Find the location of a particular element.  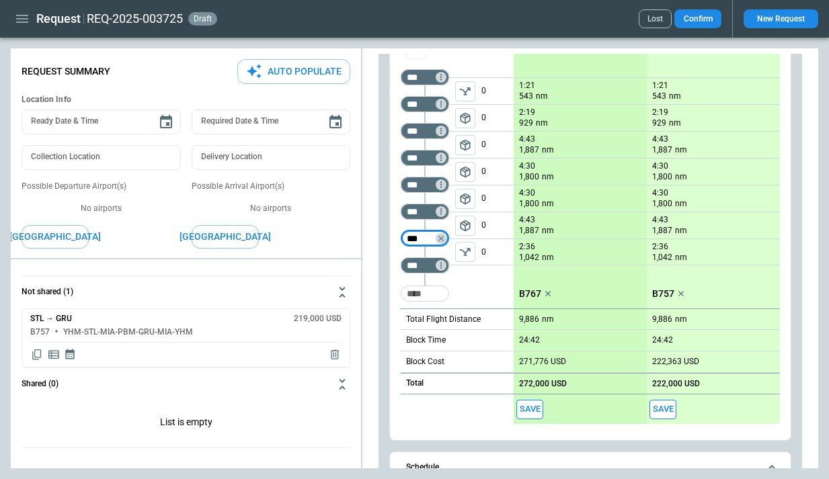

h6: STL → GRU is located at coordinates (51, 319).